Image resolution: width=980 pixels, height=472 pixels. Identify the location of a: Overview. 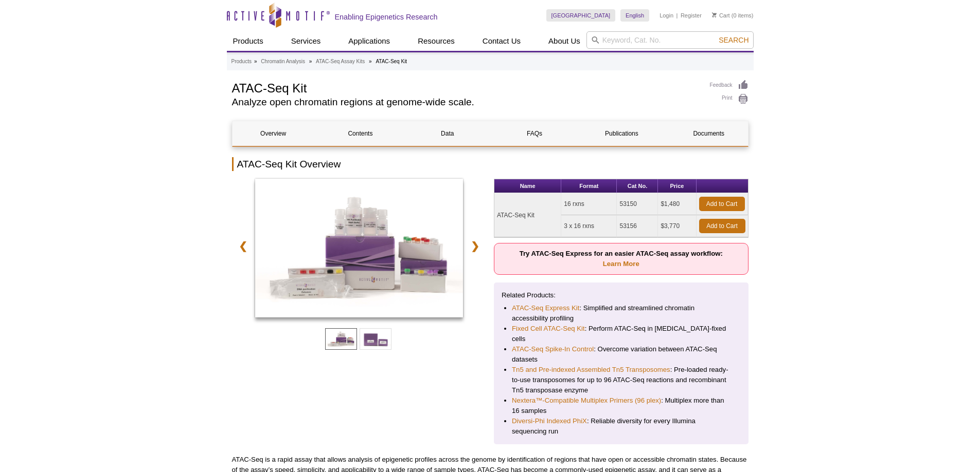
(273, 134).